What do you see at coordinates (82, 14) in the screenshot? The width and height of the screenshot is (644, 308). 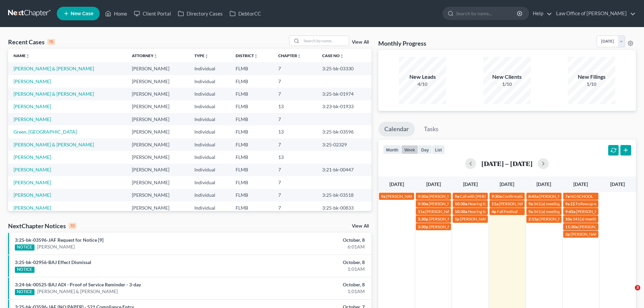 I see `span: New Case` at bounding box center [82, 14].